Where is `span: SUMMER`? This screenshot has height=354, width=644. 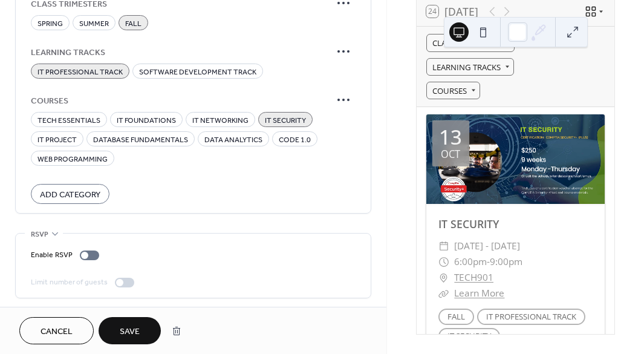
span: SUMMER is located at coordinates (94, 24).